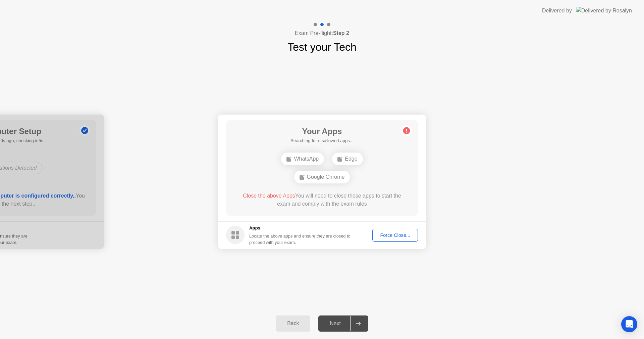 Image resolution: width=644 pixels, height=339 pixels. What do you see at coordinates (293, 324) in the screenshot?
I see `button: Back` at bounding box center [293, 324].